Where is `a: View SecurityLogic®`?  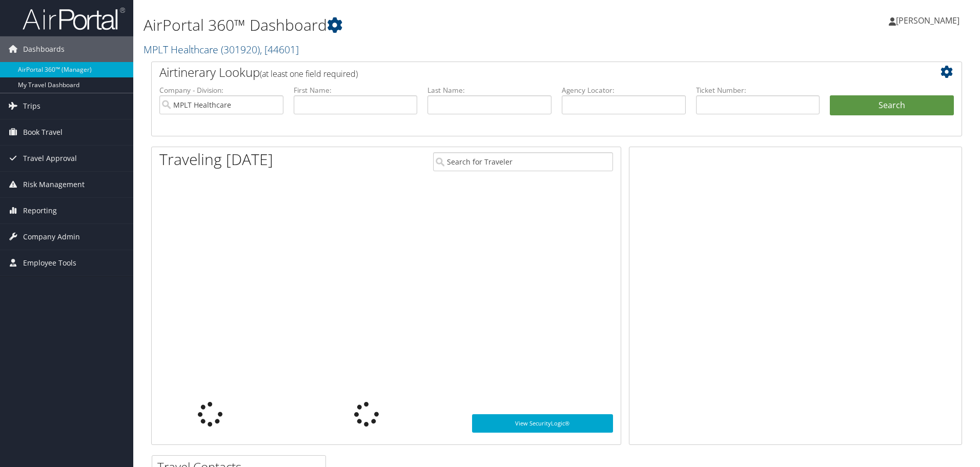 a: View SecurityLogic® is located at coordinates (543, 423).